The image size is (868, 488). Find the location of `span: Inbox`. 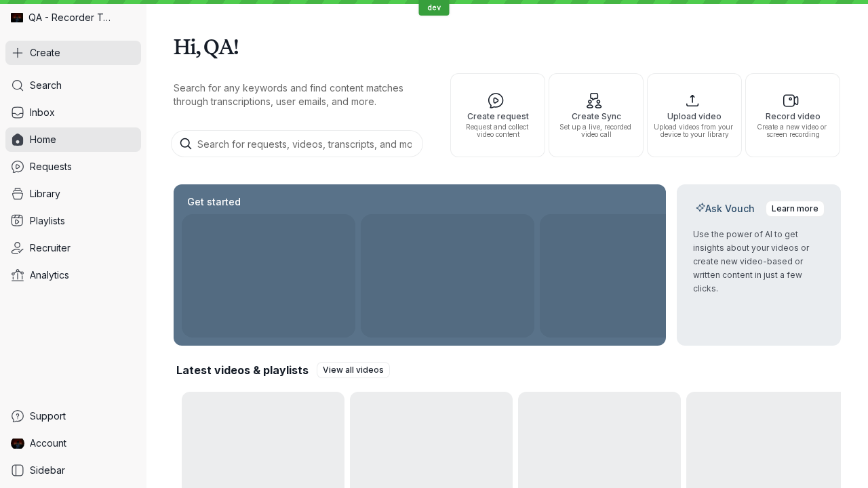

span: Inbox is located at coordinates (42, 112).